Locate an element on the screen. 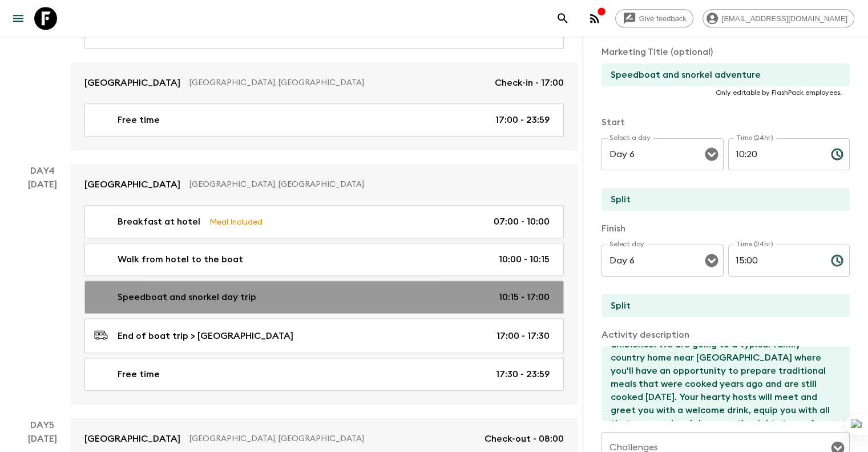 The width and height of the screenshot is (868, 452). p: Finish is located at coordinates (725, 228).